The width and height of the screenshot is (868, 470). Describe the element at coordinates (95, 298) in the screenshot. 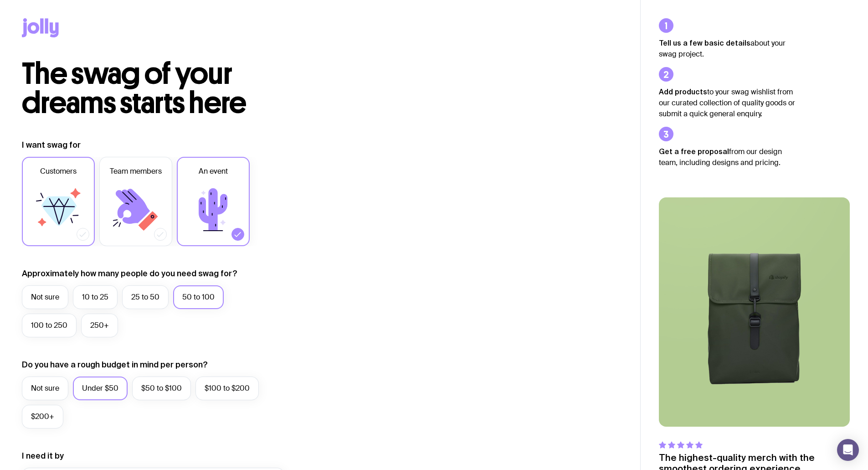

I see `label: 10 to 25` at that location.